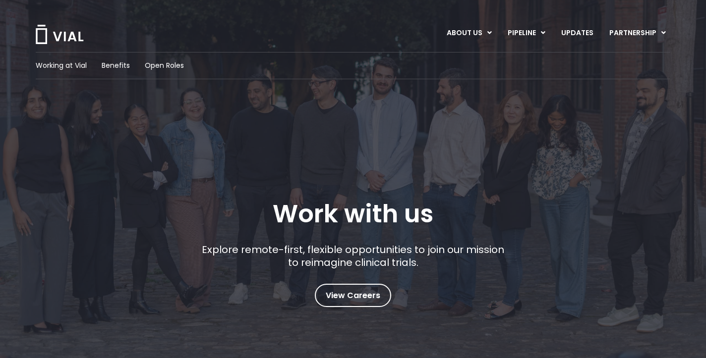 This screenshot has height=358, width=706. Describe the element at coordinates (61, 65) in the screenshot. I see `a: Working at Vial` at that location.